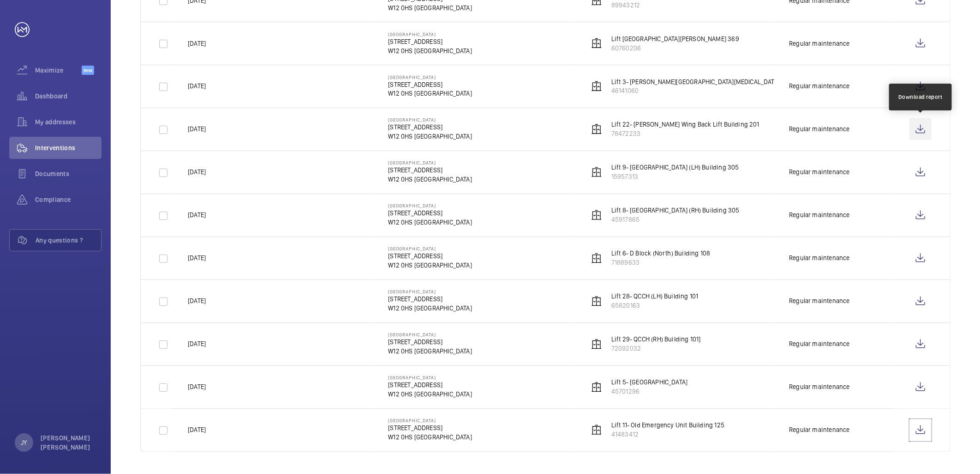  Describe the element at coordinates (655, 296) in the screenshot. I see `p: Lift 28- QCCH (LH) Building 101` at that location.